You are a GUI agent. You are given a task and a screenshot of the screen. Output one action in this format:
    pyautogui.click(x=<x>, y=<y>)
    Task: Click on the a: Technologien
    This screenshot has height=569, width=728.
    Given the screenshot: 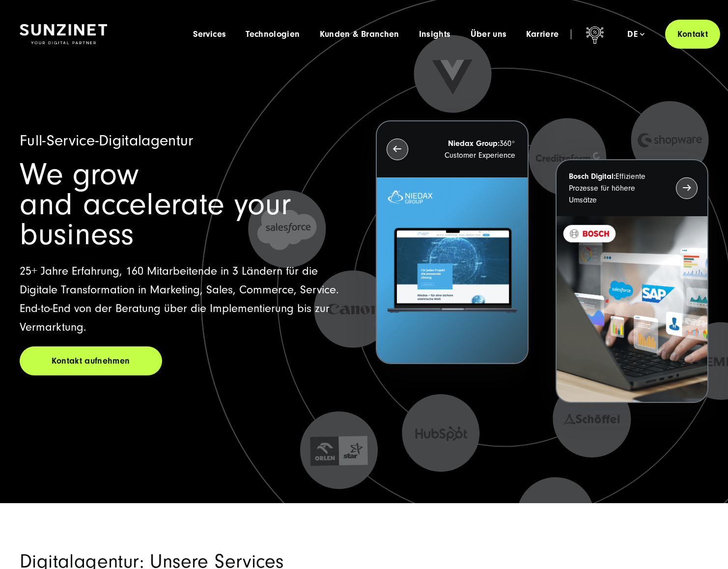 What is the action you would take?
    pyautogui.click(x=272, y=35)
    